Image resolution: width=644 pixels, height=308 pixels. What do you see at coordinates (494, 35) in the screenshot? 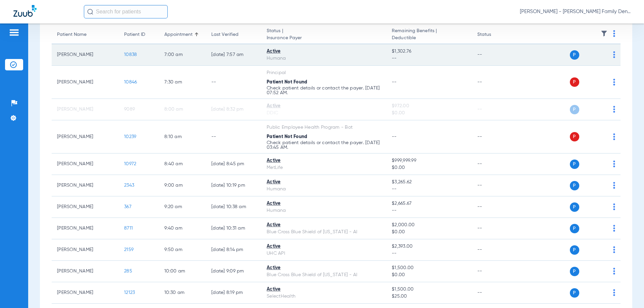
I see `th: Status` at bounding box center [494, 35].